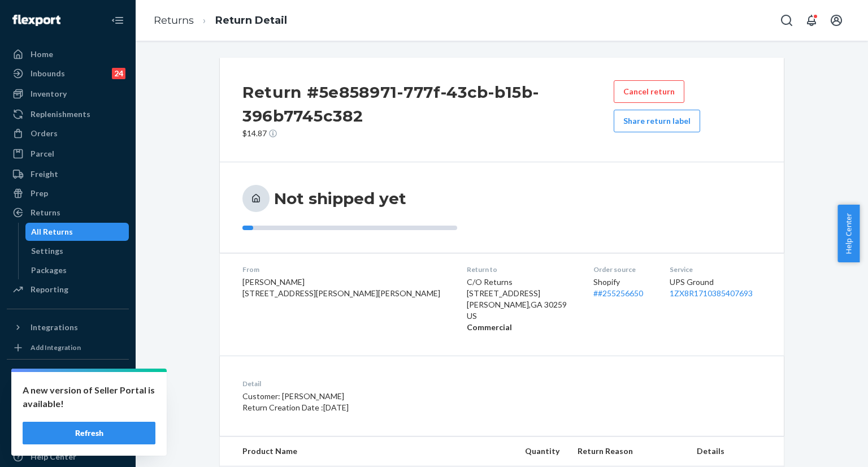  I want to click on a: All Returns, so click(78, 232).